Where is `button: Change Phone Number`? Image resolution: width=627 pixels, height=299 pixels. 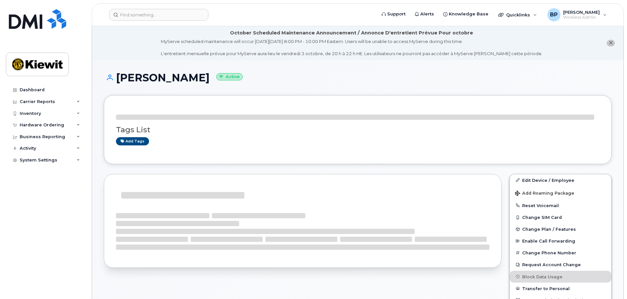
button: Change Phone Number is located at coordinates (561, 252).